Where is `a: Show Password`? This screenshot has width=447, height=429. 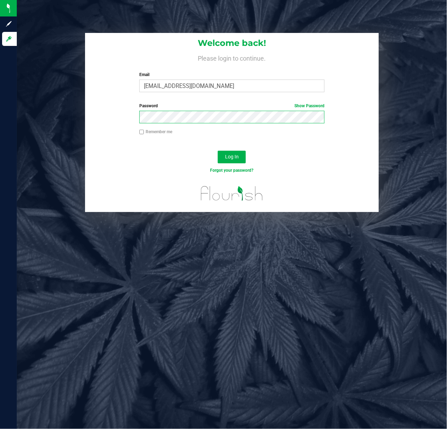
a: Show Password is located at coordinates (310, 106).